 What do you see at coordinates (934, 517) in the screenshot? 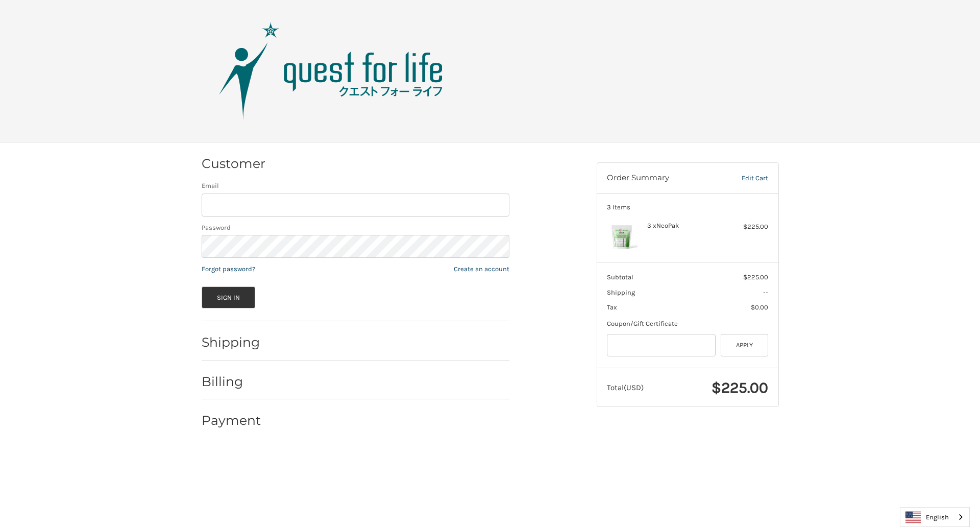
I see `aside: Language selected: English` at bounding box center [934, 517].